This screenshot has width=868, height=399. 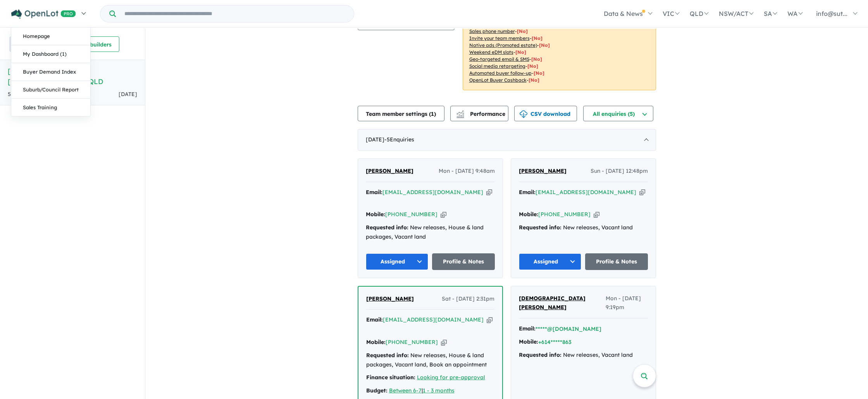 I want to click on span: - 5 Enquir ies, so click(x=399, y=139).